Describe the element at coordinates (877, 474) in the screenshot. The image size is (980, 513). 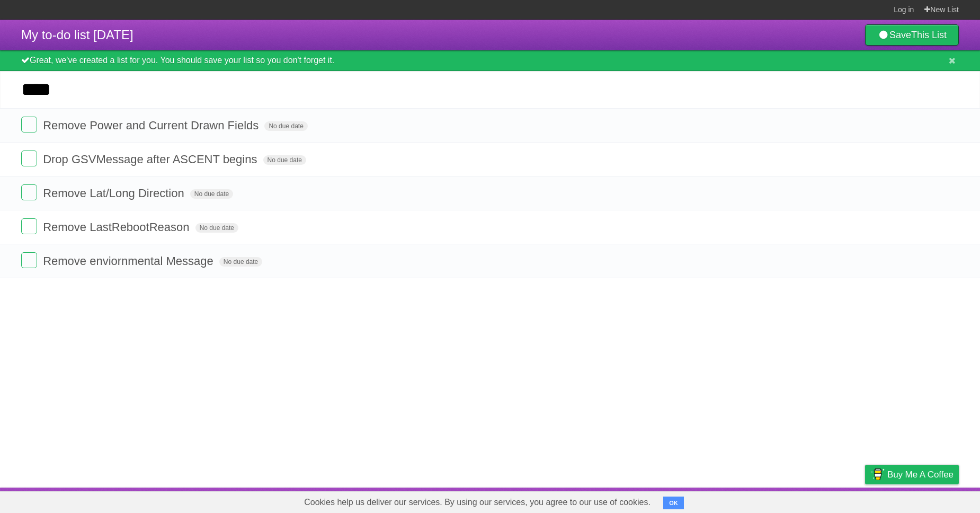
I see `img: Buy me a coffee` at that location.